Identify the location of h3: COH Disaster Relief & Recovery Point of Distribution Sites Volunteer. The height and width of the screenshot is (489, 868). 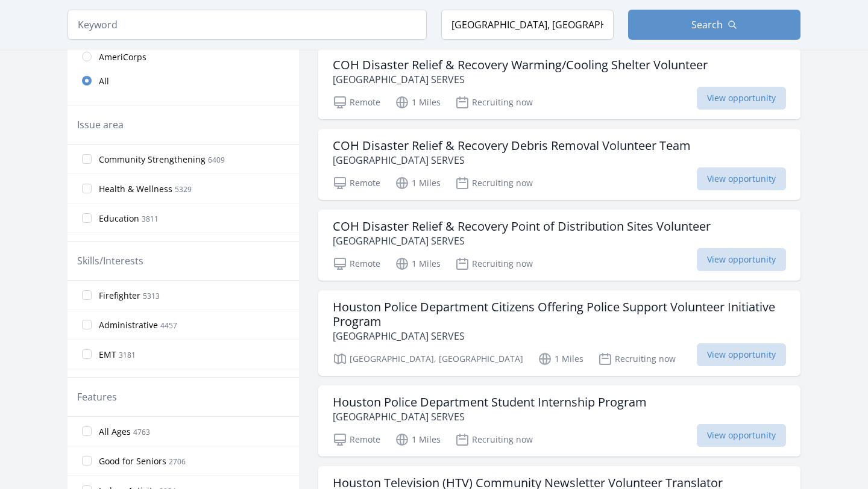
(521, 227).